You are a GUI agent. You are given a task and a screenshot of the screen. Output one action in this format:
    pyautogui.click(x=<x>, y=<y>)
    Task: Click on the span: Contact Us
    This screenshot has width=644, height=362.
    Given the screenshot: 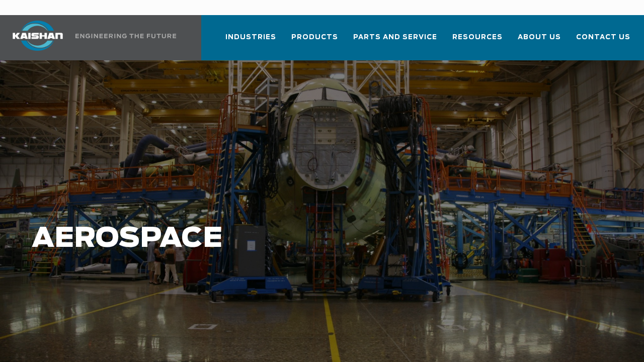 What is the action you would take?
    pyautogui.click(x=603, y=37)
    